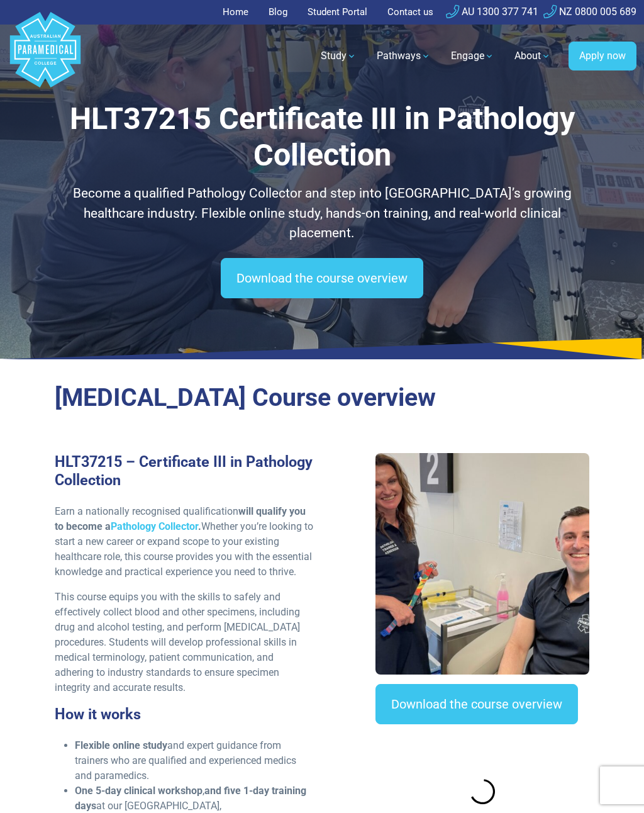 This screenshot has height=813, width=644. I want to click on p: Earn a nationally recognised qualification Whether you’re looking to start a new career or expand..., so click(185, 542).